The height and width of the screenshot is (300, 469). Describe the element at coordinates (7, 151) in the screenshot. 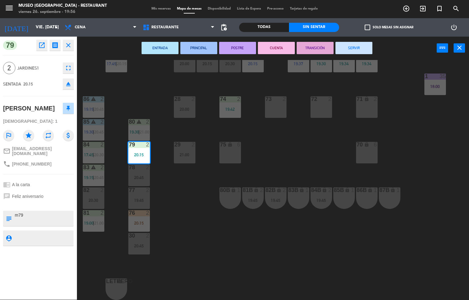

I see `i: mail_outline` at that location.